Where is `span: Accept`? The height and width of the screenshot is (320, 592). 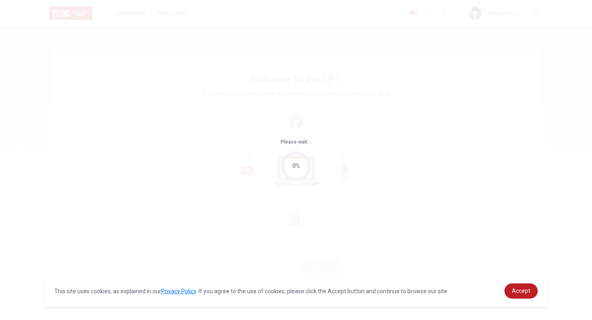 span: Accept is located at coordinates (520, 290).